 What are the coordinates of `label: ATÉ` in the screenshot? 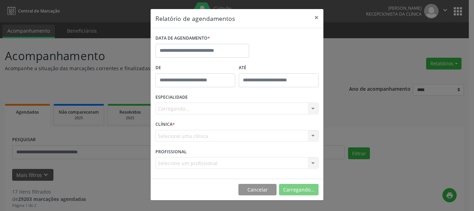 It's located at (279, 68).